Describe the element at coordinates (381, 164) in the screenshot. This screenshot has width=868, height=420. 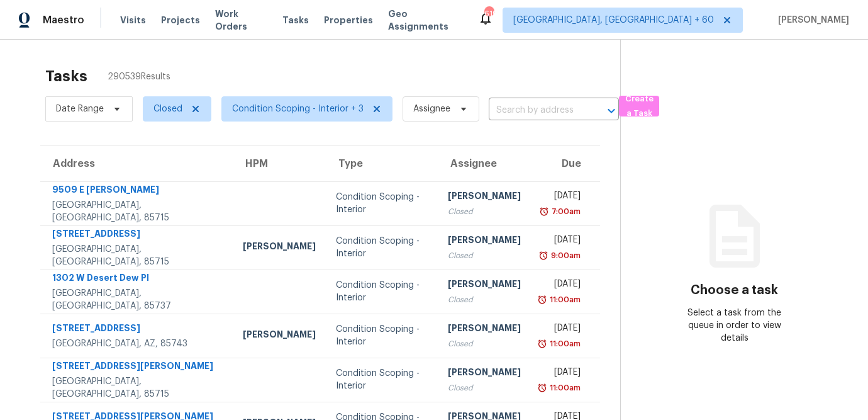
I see `th: Type` at that location.